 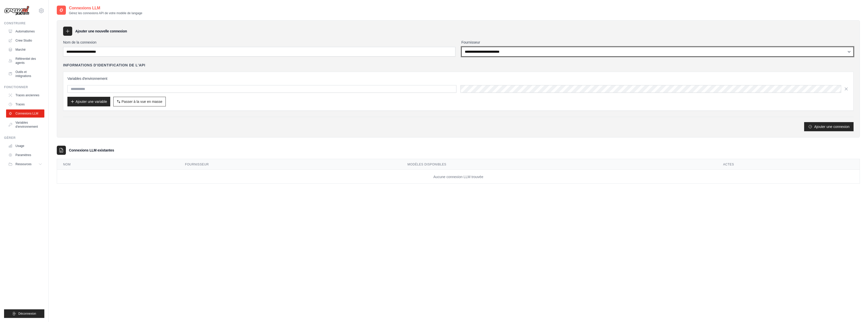 What do you see at coordinates (25, 164) in the screenshot?
I see `button: Ressources` at bounding box center [25, 164].